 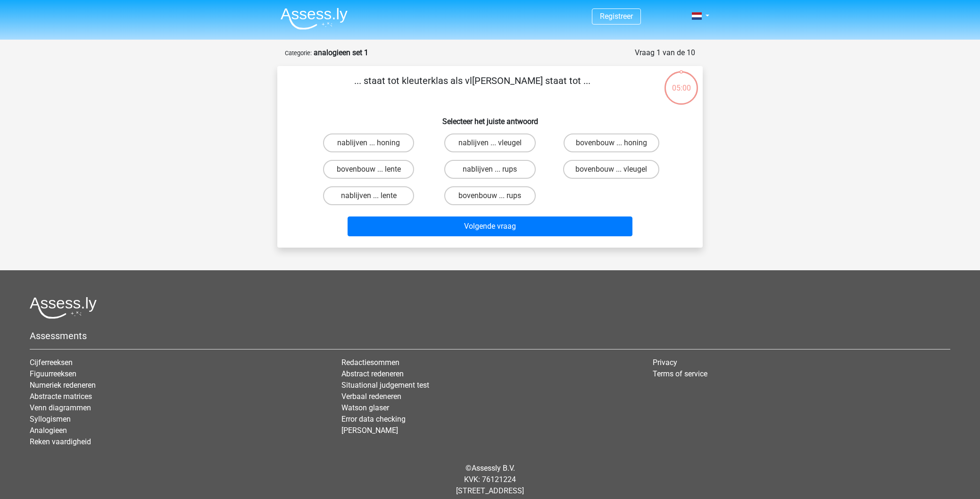 I want to click on a: Registreer, so click(x=616, y=16).